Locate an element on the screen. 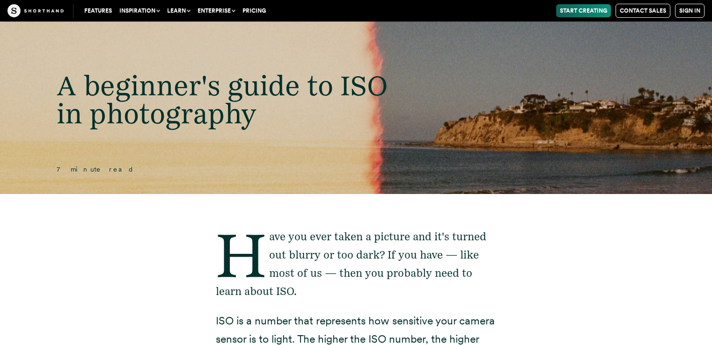 The width and height of the screenshot is (712, 345). button: Learn is located at coordinates (178, 11).